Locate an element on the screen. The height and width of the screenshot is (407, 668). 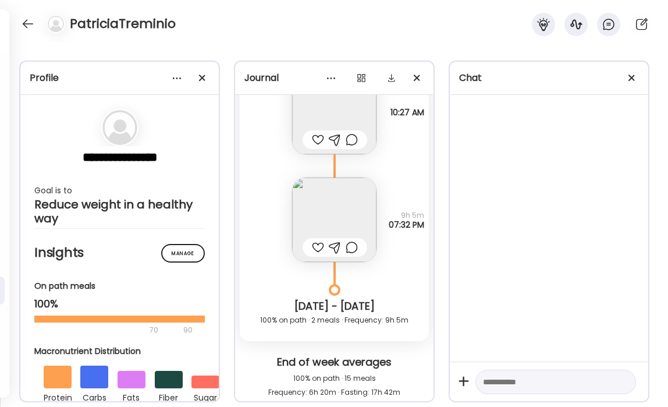
div: Manage is located at coordinates (183, 253).